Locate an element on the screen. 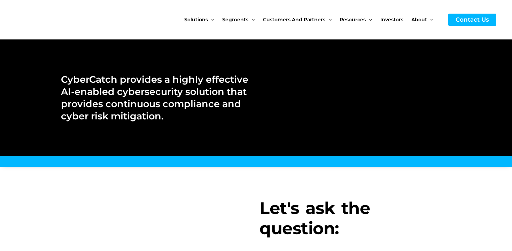 This screenshot has width=512, height=251. h2: CyberCatch provides a highly effective AI-enabled cybersecurity solution that provides continuous... is located at coordinates (155, 98).